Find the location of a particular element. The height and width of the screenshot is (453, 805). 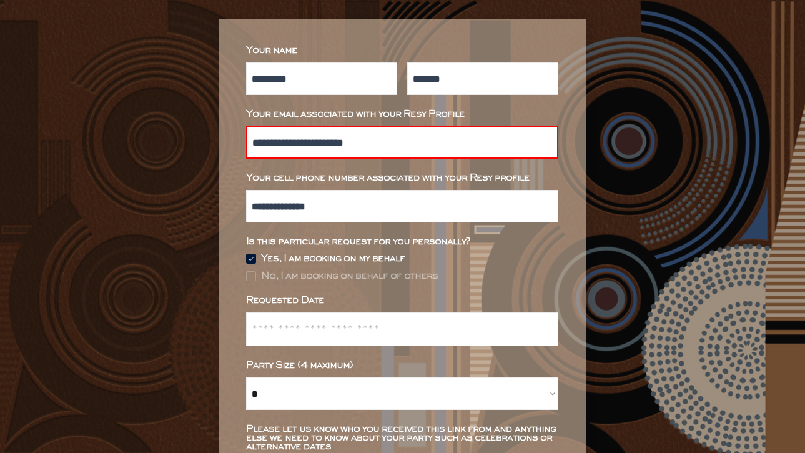

div: Your cell phone number associated with your Resy profile is located at coordinates (402, 178).